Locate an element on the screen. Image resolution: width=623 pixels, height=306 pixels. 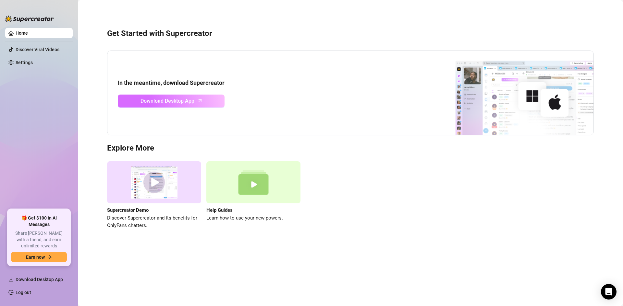
a: Log out is located at coordinates (23, 293).